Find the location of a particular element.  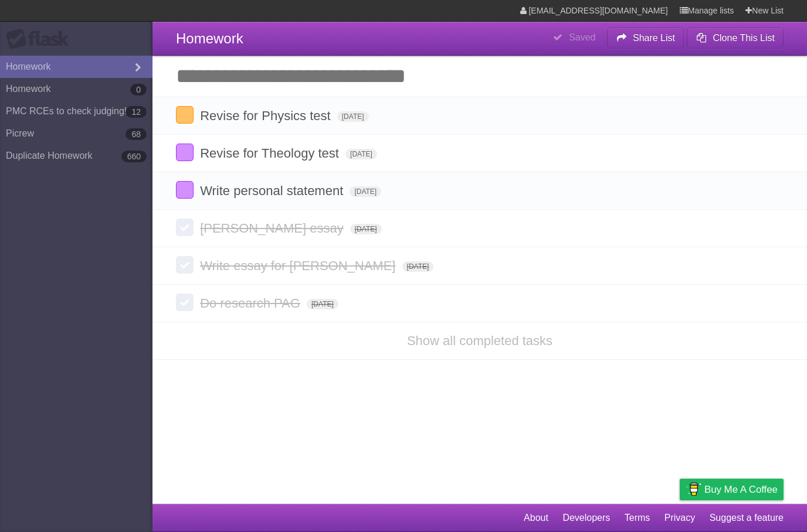

span: Do research PAG is located at coordinates (251, 303).